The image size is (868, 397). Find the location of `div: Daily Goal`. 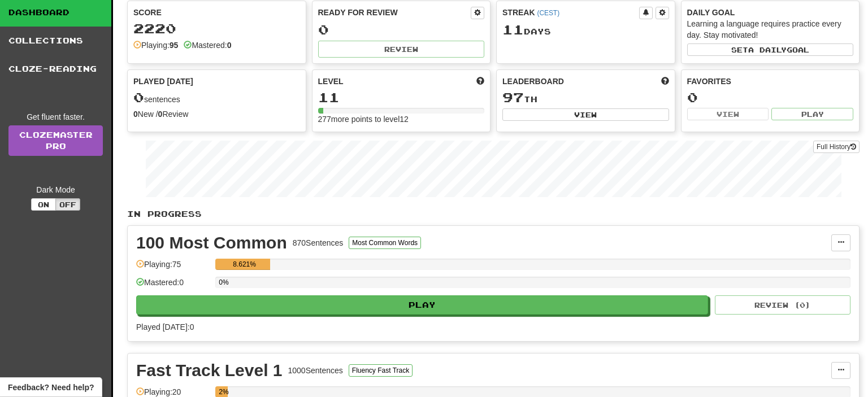

div: Daily Goal is located at coordinates (770, 12).